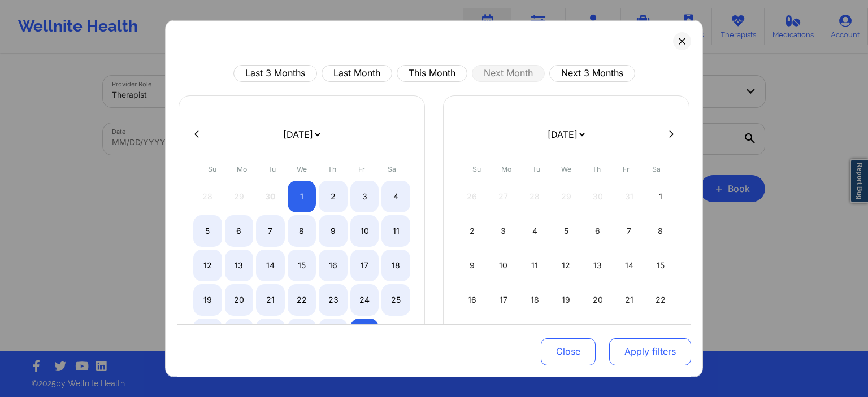  What do you see at coordinates (597, 299) in the screenshot?
I see `div: Thu Nov 20 2025` at bounding box center [597, 299].